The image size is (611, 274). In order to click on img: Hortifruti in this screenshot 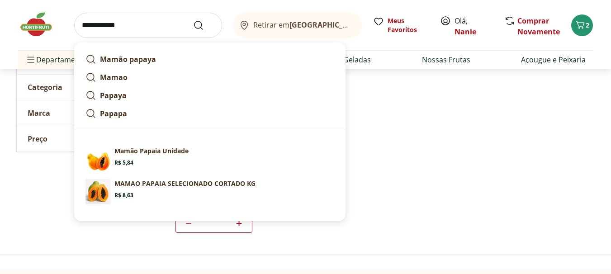, I will do `click(41, 24)`.